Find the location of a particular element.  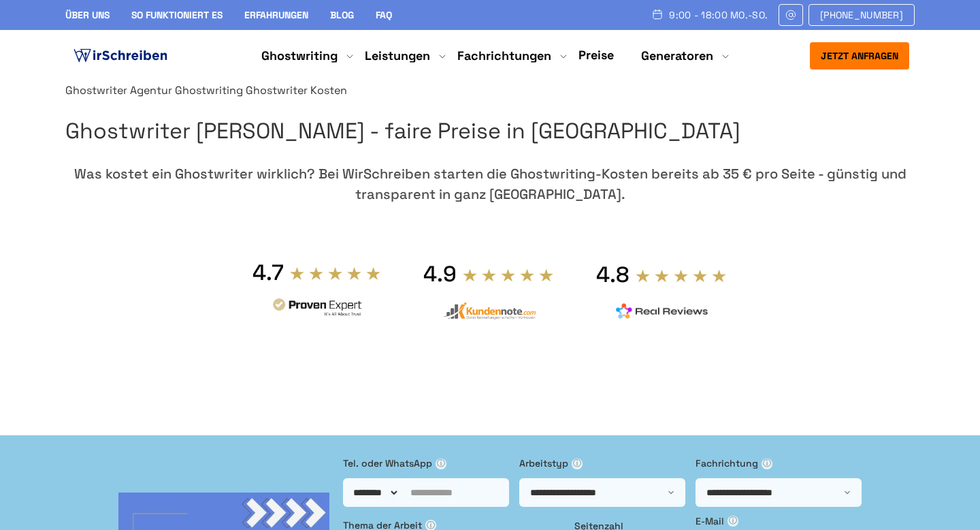

a: Ghostwriter Agentur is located at coordinates (119, 90).